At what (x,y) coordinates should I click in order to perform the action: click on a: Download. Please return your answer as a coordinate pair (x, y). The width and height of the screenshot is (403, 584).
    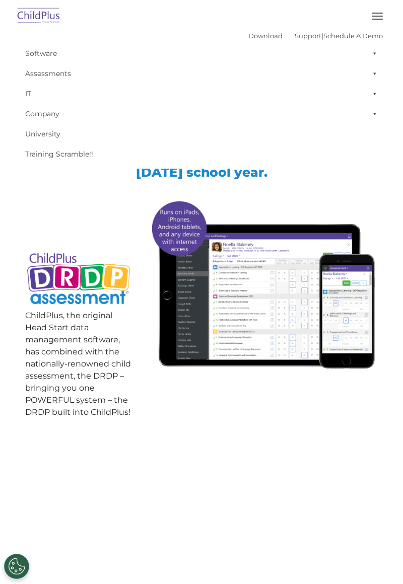
    Looking at the image, I should click on (265, 36).